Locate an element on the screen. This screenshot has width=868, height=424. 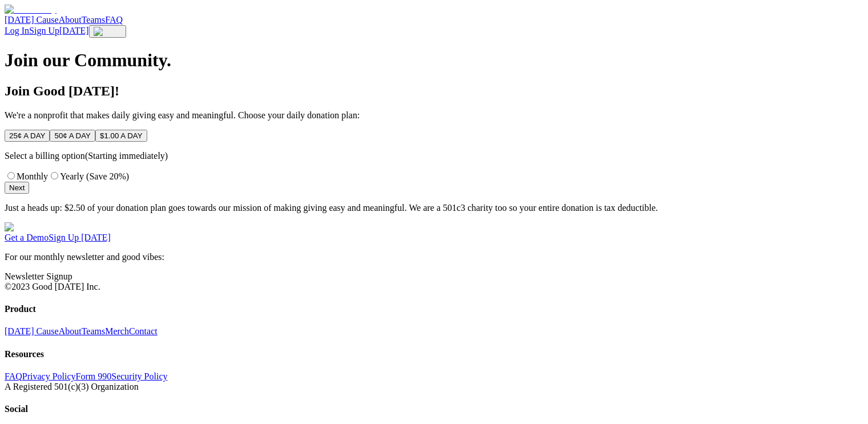
div: A Registered 501(c)(3) Organization is located at coordinates (434, 387).